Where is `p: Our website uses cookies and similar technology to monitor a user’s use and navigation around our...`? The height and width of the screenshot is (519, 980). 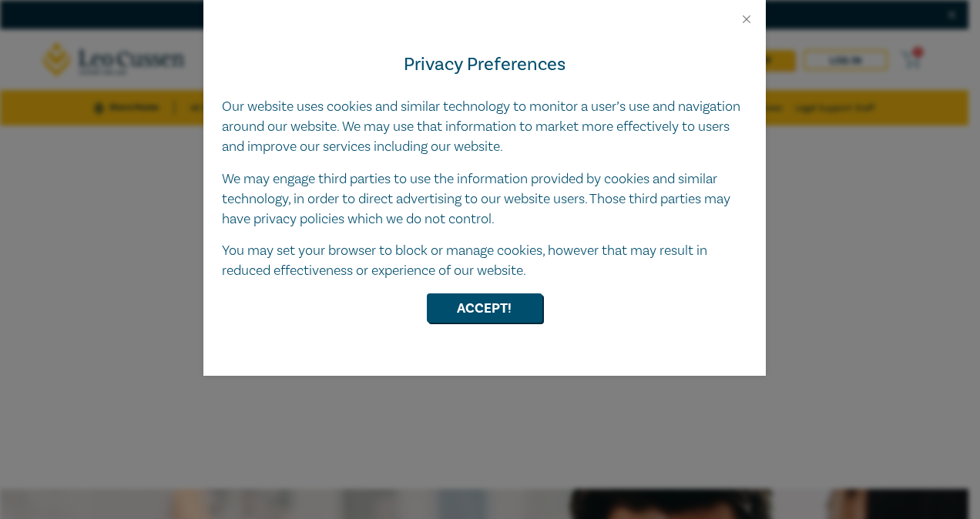
p: Our website uses cookies and similar technology to monitor a user’s use and navigation around our... is located at coordinates (484, 127).